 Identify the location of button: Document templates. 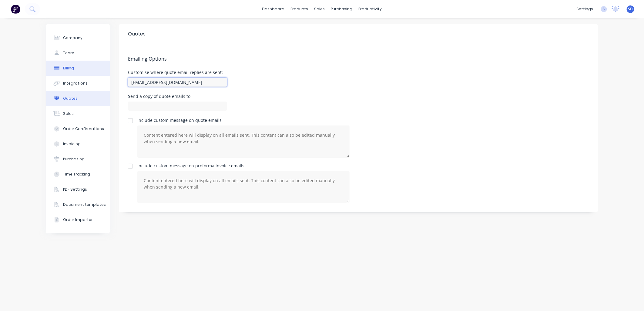
(78, 205).